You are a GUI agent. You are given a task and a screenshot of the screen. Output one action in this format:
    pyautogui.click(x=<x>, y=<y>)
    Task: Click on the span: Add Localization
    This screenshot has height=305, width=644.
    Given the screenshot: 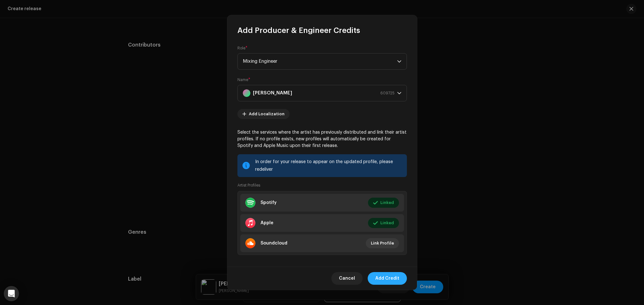 What is the action you would take?
    pyautogui.click(x=266, y=114)
    